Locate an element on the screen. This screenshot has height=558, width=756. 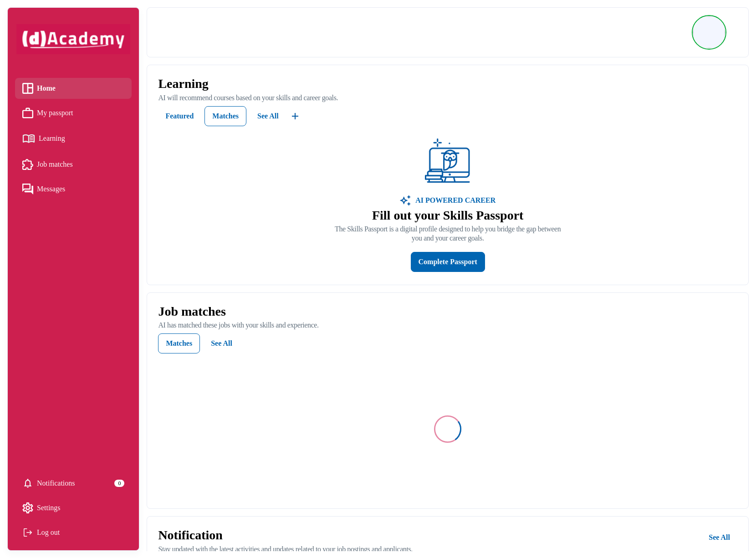
p: AI has matched these jobs with your skills and experience. is located at coordinates (448, 325).